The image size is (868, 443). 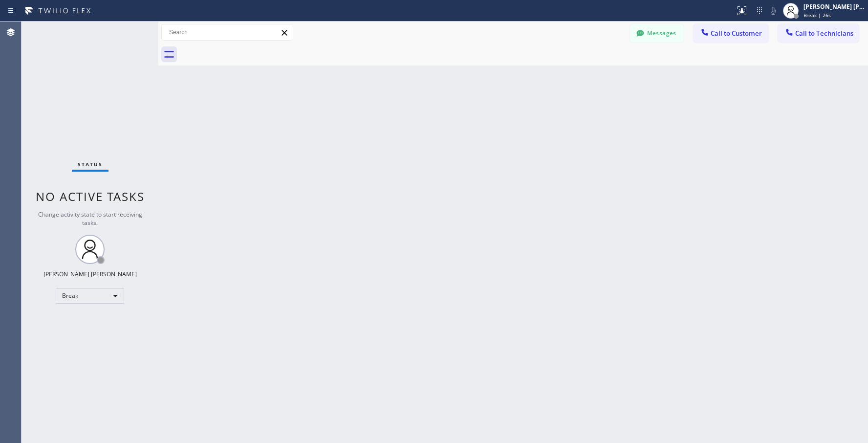 What do you see at coordinates (773, 11) in the screenshot?
I see `button: Mute` at bounding box center [773, 11].